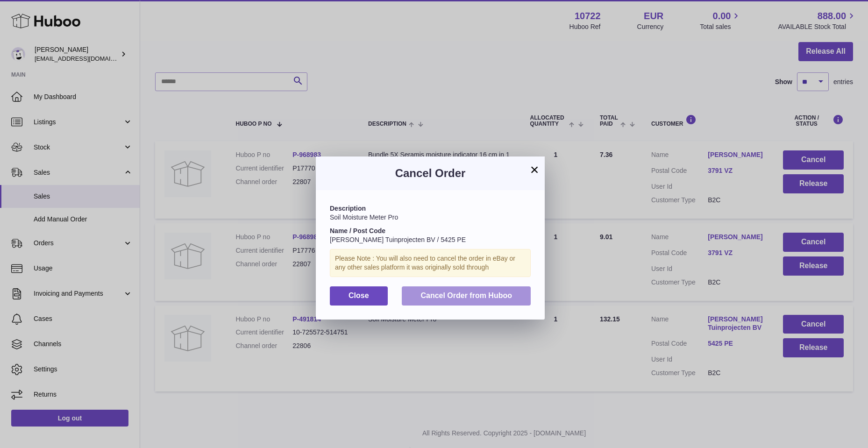 The image size is (868, 448). I want to click on span: Close, so click(359, 295).